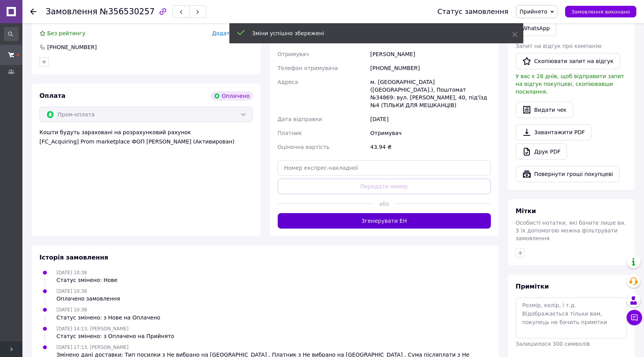 The height and width of the screenshot is (357, 644). Describe the element at coordinates (430, 147) in the screenshot. I see `div: 43.94 ₴` at that location.